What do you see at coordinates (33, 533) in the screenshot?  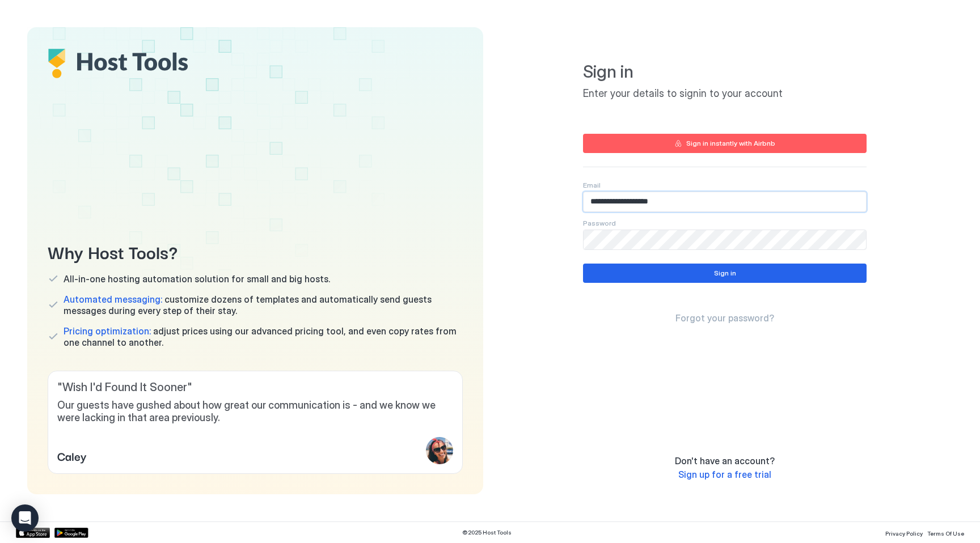 I see `a: App Store` at bounding box center [33, 533].